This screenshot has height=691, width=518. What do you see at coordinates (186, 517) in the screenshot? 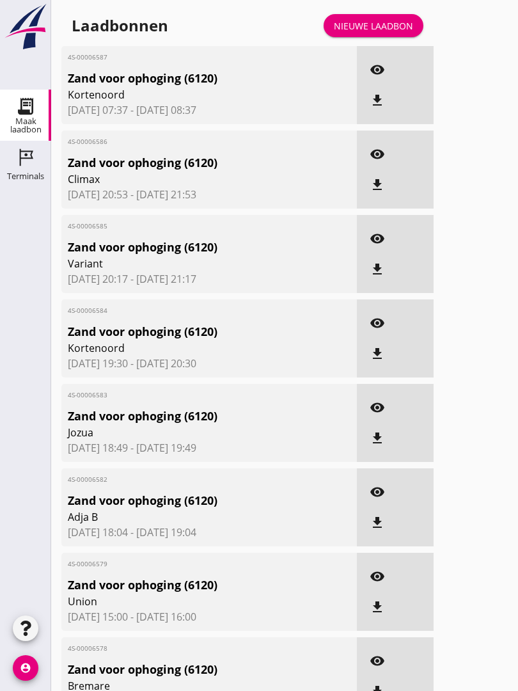
I see `span: Adja B` at bounding box center [186, 517].